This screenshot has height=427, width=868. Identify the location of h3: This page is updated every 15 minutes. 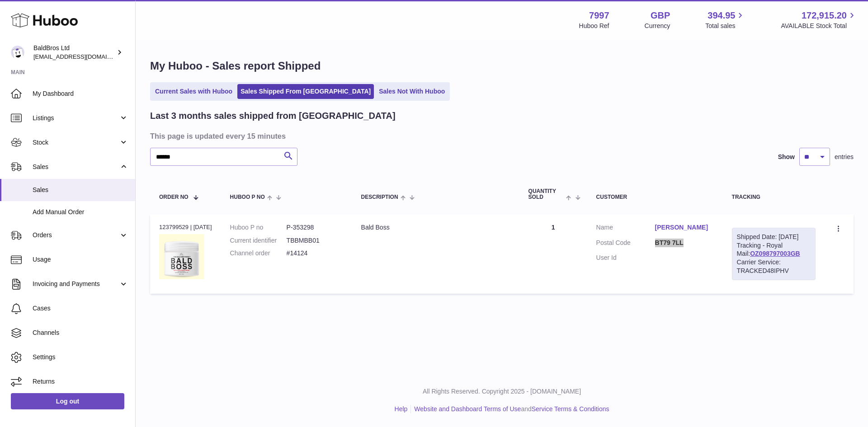
(500, 136).